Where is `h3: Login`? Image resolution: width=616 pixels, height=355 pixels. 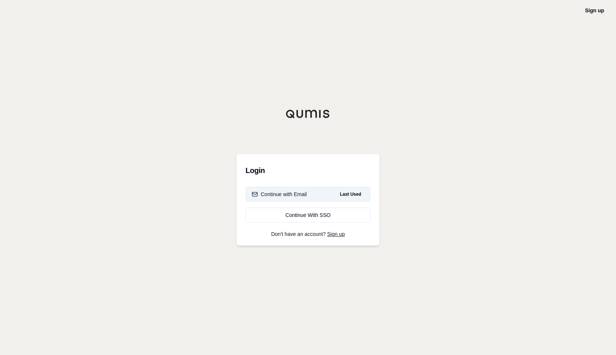
h3: Login is located at coordinates (308, 170).